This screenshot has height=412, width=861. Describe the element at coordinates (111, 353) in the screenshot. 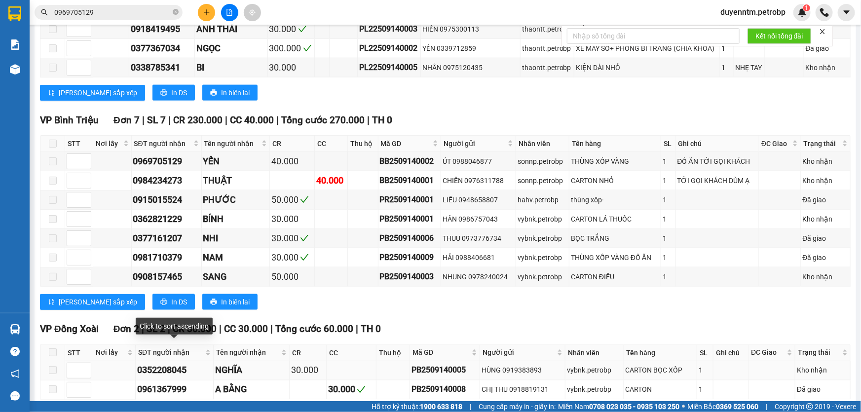

I see `span: Nơi lấy` at that location.